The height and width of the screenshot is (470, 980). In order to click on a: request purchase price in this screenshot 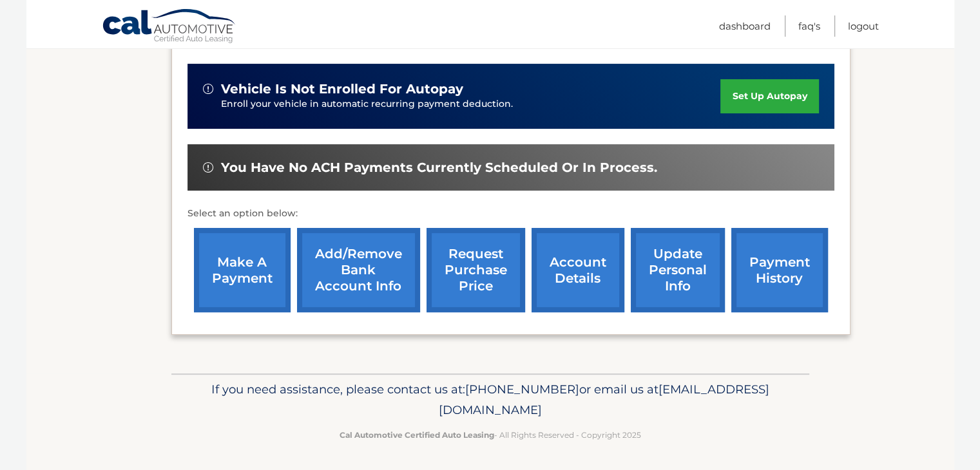, I will do `click(476, 270)`.